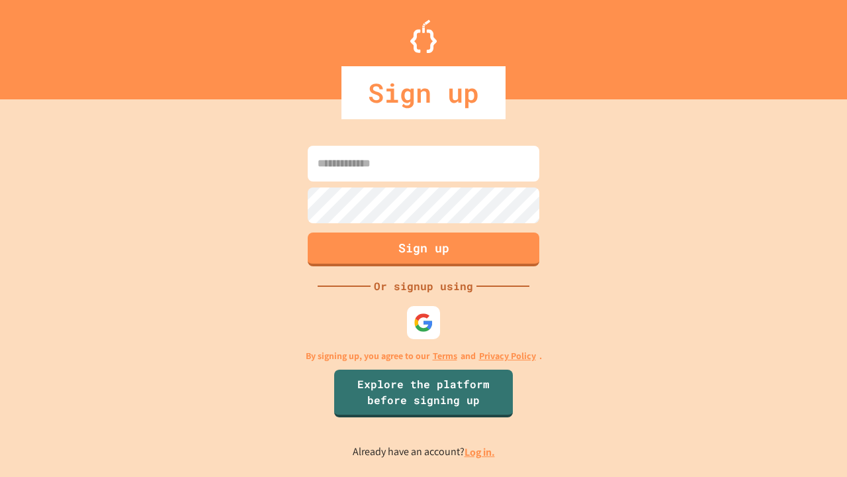 The height and width of the screenshot is (477, 847). Describe the element at coordinates (424, 393) in the screenshot. I see `a: Explore the platform before signing up` at that location.